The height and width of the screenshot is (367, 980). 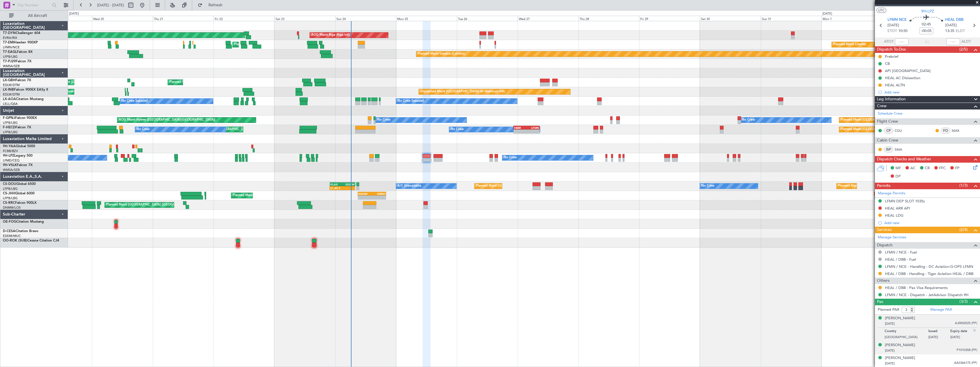 I want to click on div: Fri 22, so click(x=244, y=18).